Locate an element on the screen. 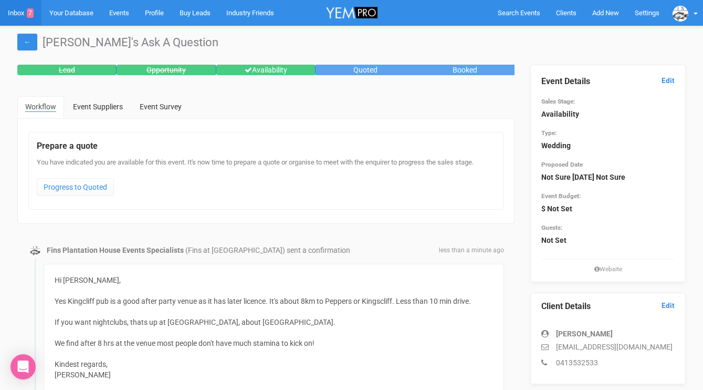  small: Event Budget: is located at coordinates (561, 196).